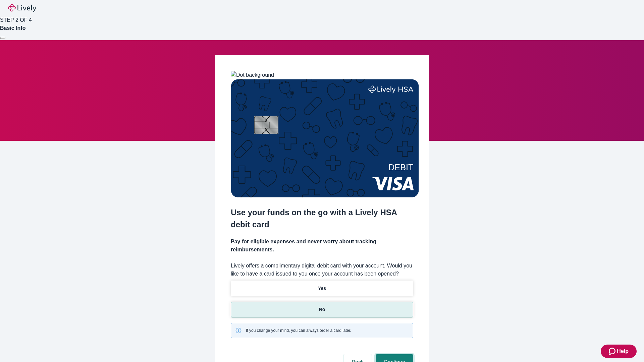  Describe the element at coordinates (623, 351) in the screenshot. I see `span: Help` at that location.